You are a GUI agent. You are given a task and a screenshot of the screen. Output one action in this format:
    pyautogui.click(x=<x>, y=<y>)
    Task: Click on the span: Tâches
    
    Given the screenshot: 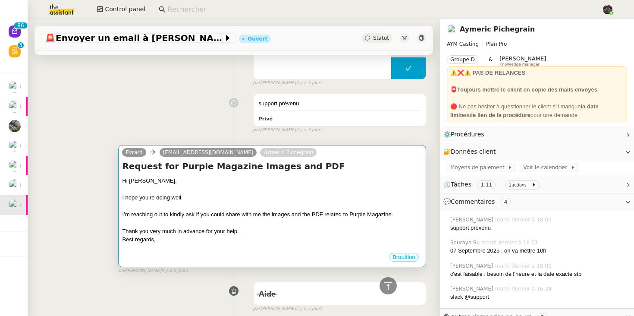 What is the action you would take?
    pyautogui.click(x=461, y=184)
    